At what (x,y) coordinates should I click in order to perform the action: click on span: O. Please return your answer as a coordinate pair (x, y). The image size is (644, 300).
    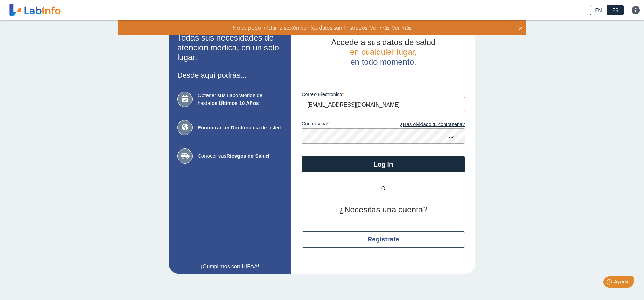
    Looking at the image, I should click on (384, 189).